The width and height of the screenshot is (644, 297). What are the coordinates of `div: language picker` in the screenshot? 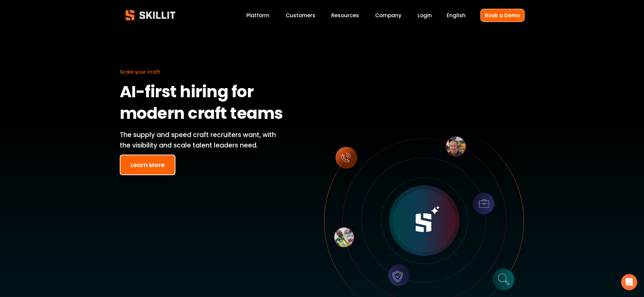 It's located at (456, 15).